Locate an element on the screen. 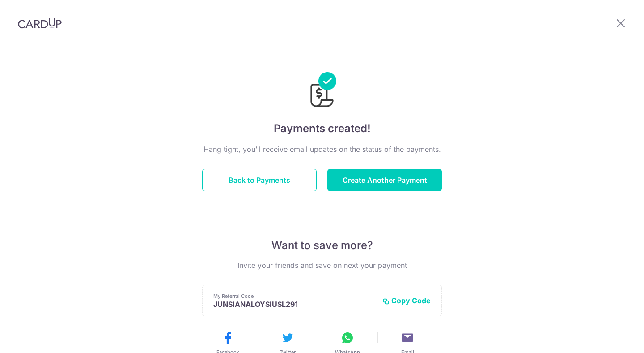  p: JUNSIANALOYSIUSL291 is located at coordinates (294, 304).